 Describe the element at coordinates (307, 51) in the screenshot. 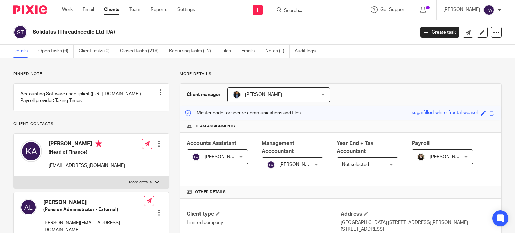

I see `a: Audit logs` at that location.